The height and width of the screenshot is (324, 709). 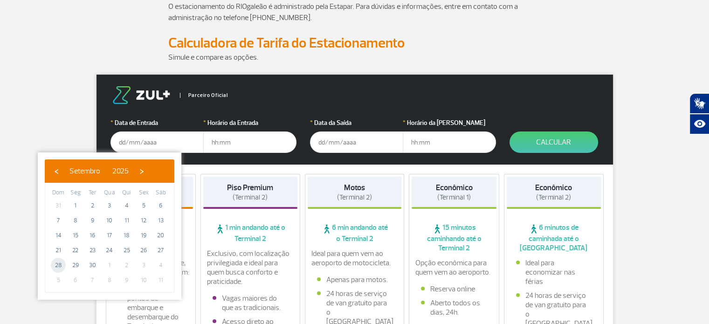 I want to click on span: 22, so click(x=76, y=250).